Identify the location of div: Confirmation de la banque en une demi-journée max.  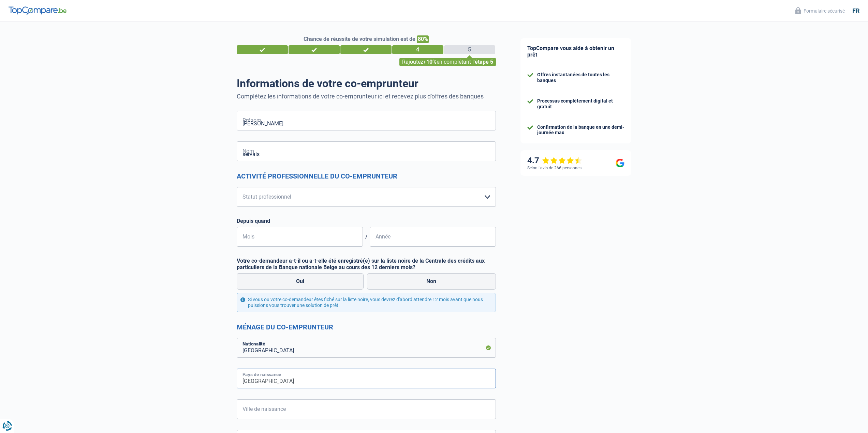
(581, 130).